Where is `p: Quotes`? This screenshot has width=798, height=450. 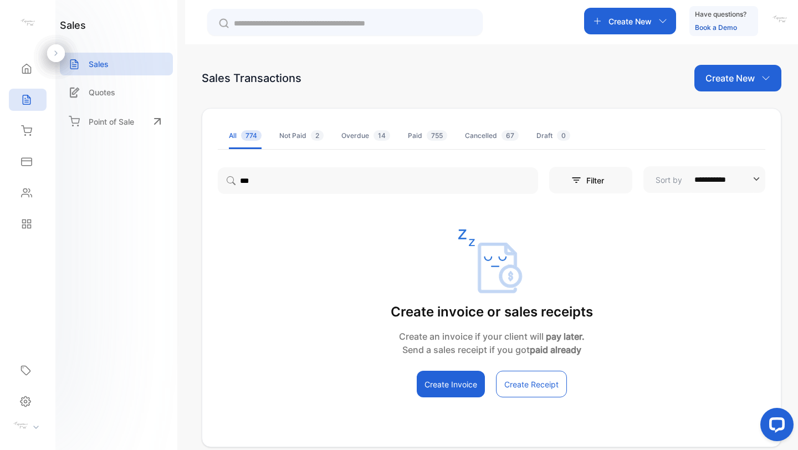 p: Quotes is located at coordinates (102, 92).